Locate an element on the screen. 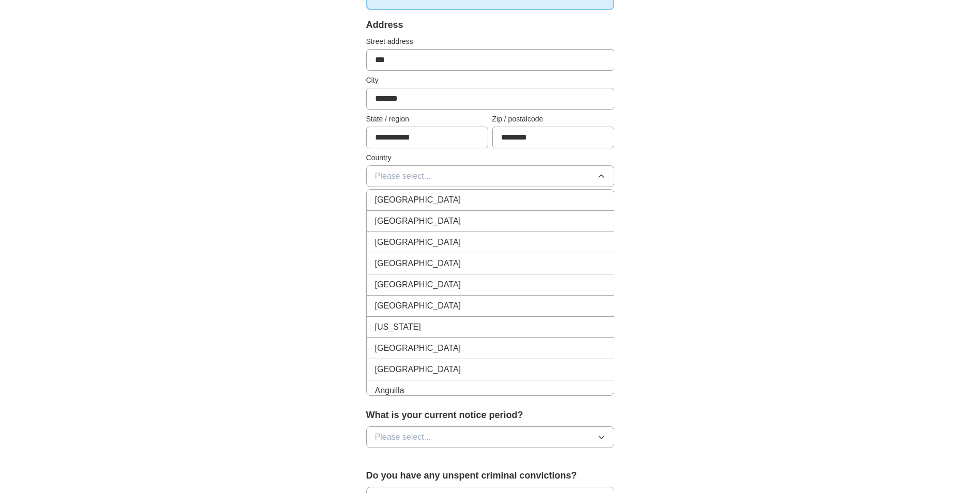 This screenshot has width=980, height=493. label: Zip / postalcode is located at coordinates (553, 119).